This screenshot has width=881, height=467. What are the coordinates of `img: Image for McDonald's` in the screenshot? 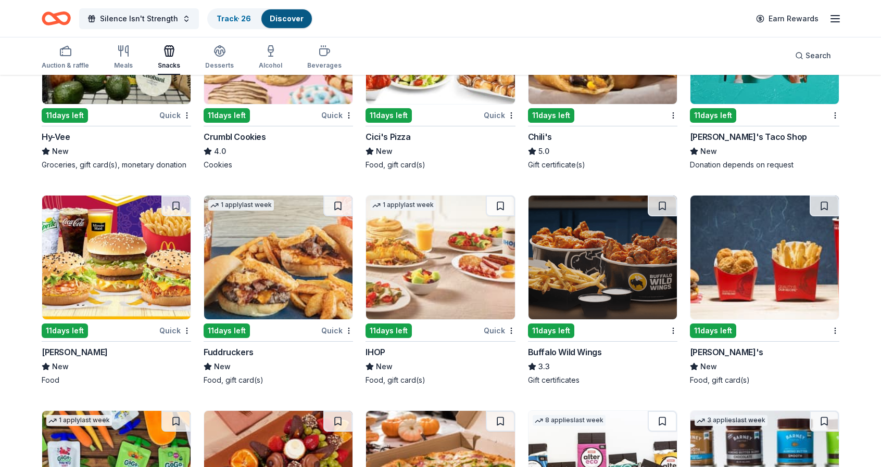 It's located at (116, 258).